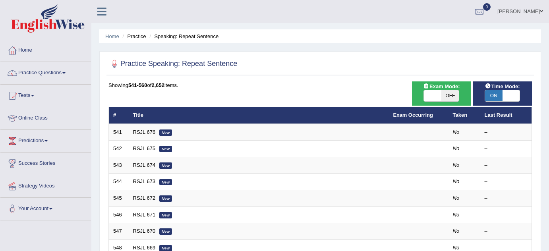 This screenshot has height=251, width=549. I want to click on a: RSJL 671, so click(144, 215).